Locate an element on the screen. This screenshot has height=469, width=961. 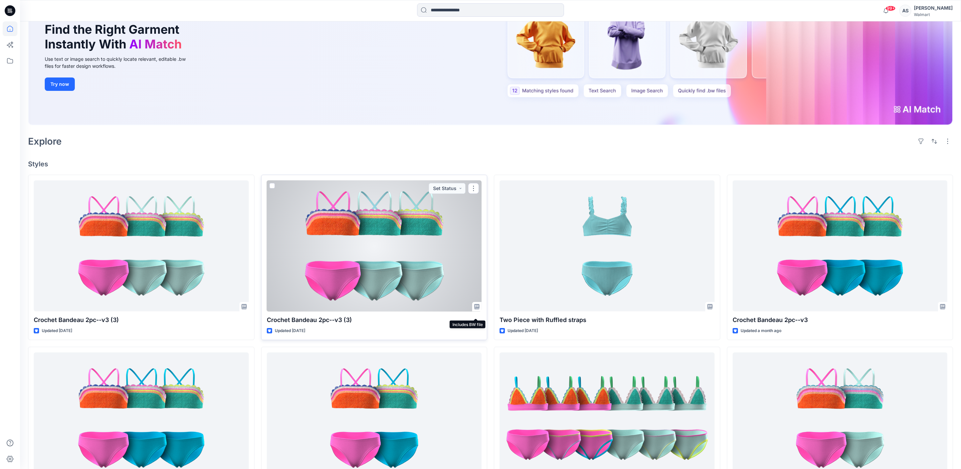
button: Try now is located at coordinates (60, 84).